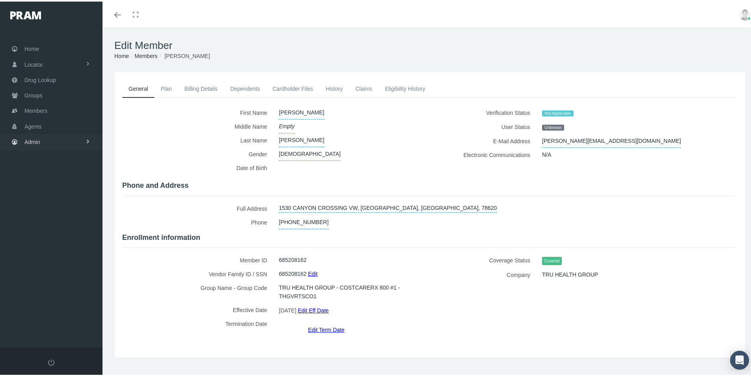 This screenshot has height=376, width=751. I want to click on div: Open Intercom Messenger, so click(740, 359).